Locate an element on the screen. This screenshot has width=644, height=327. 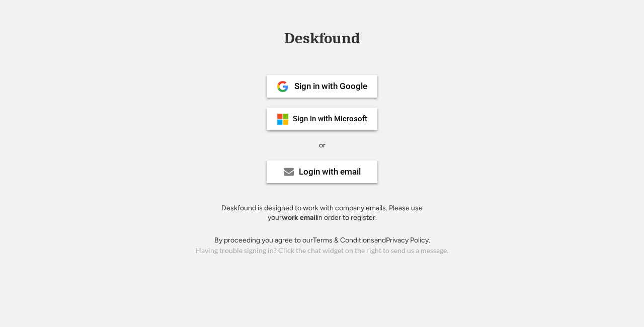
a: Terms & Conditions is located at coordinates (344, 240).